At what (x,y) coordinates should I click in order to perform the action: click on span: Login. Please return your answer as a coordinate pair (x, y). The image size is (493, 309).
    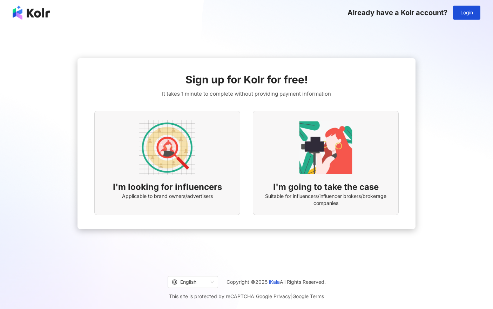
    Looking at the image, I should click on (467, 13).